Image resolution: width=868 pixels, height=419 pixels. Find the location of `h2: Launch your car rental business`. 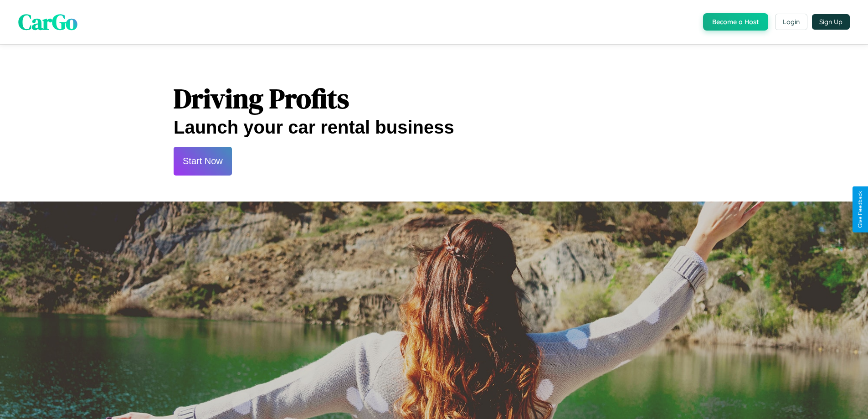

h2: Launch your car rental business is located at coordinates (434, 127).